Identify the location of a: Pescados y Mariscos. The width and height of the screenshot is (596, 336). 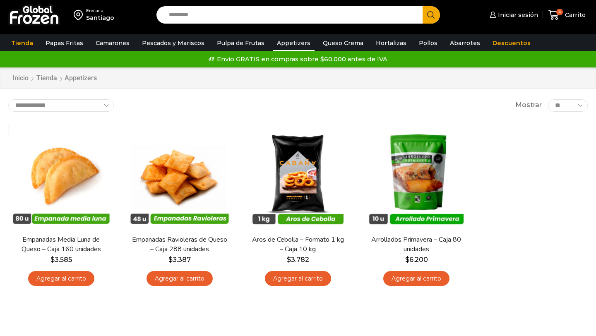
(173, 43).